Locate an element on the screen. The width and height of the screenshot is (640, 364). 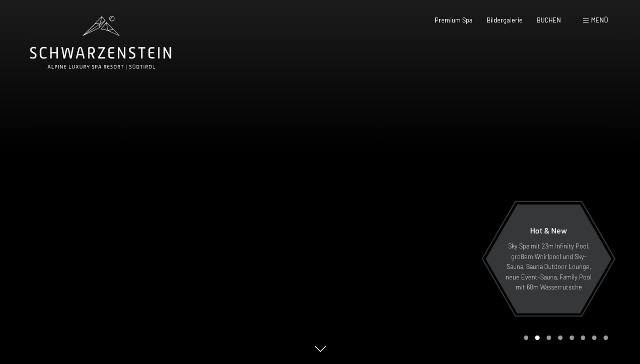
span: Hot & New is located at coordinates (549, 230).